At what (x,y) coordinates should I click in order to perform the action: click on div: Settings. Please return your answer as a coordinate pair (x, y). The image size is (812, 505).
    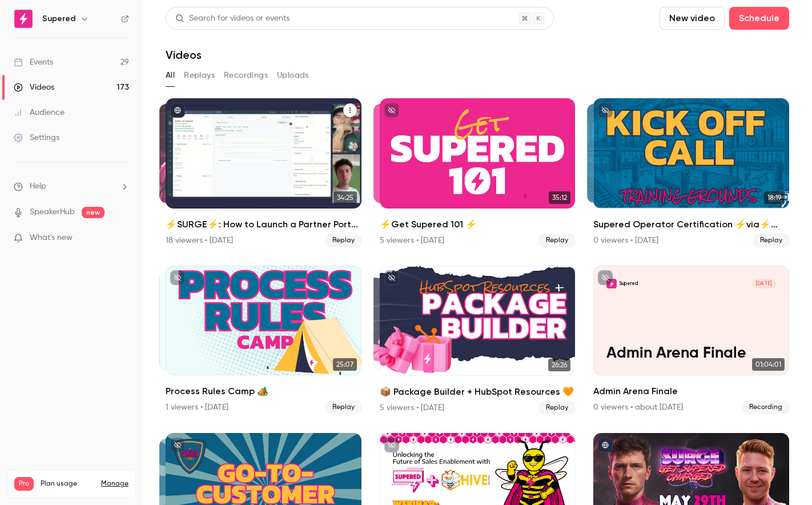
    Looking at the image, I should click on (37, 137).